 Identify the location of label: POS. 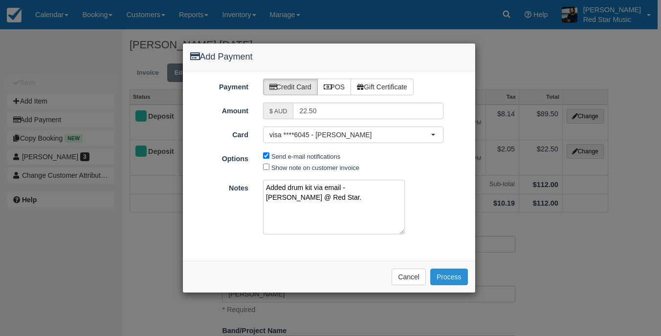
(334, 87).